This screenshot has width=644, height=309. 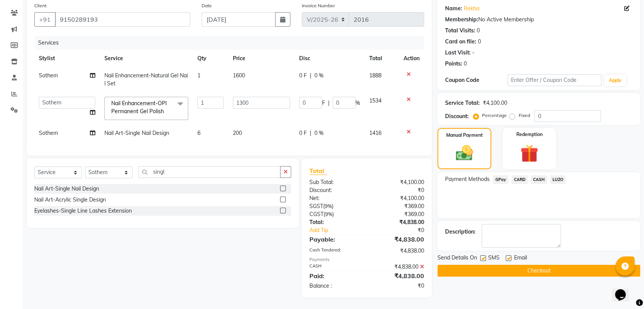 What do you see at coordinates (335, 182) in the screenshot?
I see `div: Sub Total:` at bounding box center [335, 182].